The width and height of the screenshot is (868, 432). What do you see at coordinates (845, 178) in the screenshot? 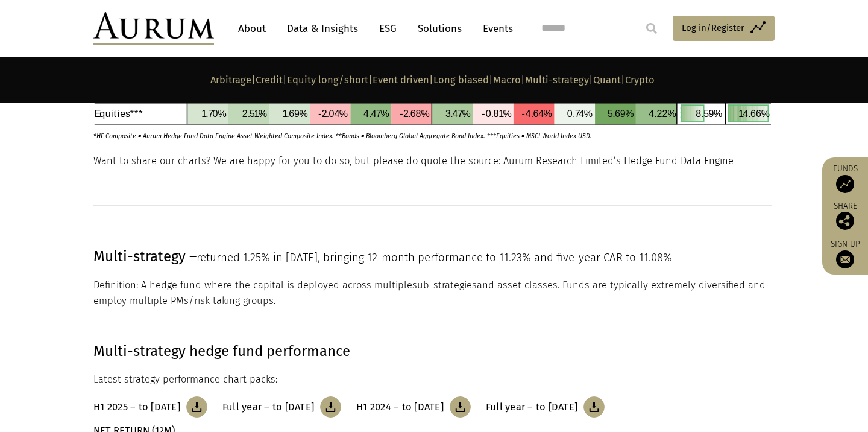
I see `a: Funds` at bounding box center [845, 178].